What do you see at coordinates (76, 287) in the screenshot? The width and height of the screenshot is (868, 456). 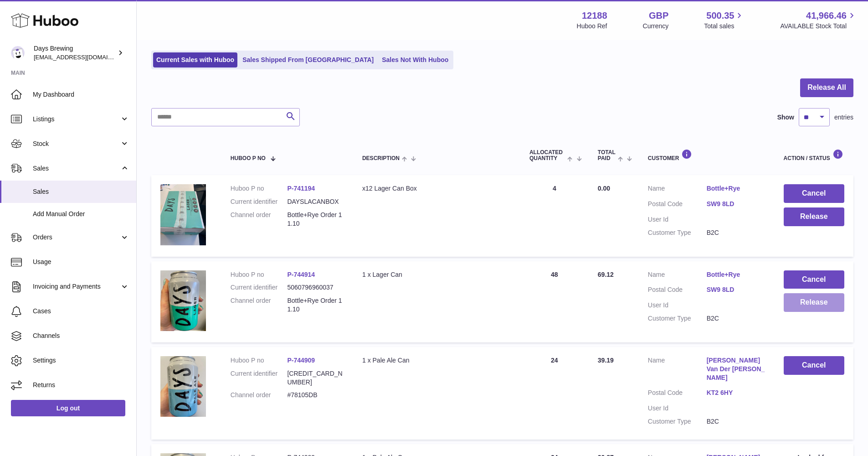 I see `span: Invoicing and Payments` at bounding box center [76, 287].